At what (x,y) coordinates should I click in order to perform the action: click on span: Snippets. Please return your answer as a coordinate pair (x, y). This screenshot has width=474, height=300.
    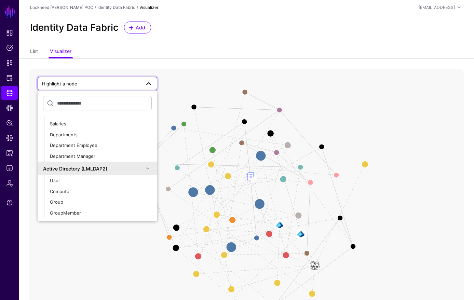
    Looking at the image, I should click on (10, 63).